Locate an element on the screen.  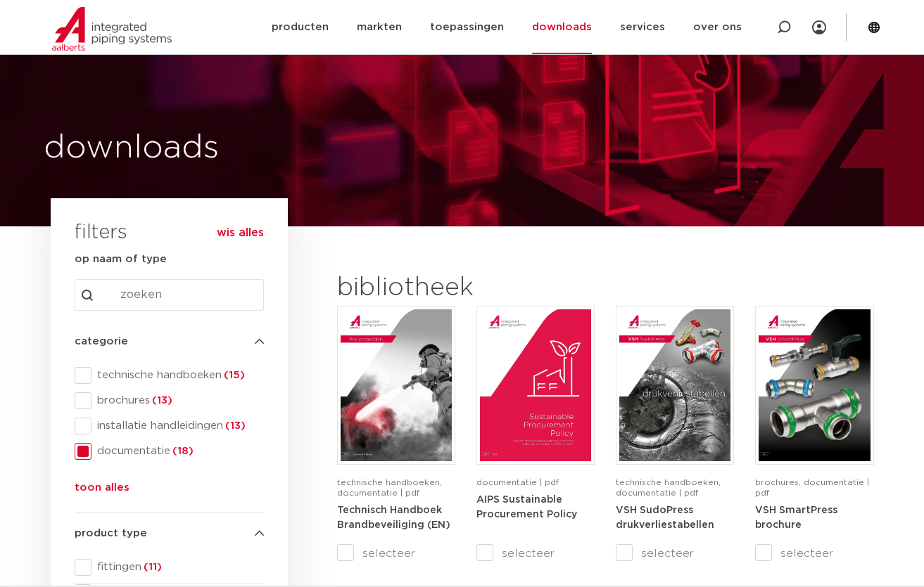
strong: VSH SmartPress brochure is located at coordinates (796, 518).